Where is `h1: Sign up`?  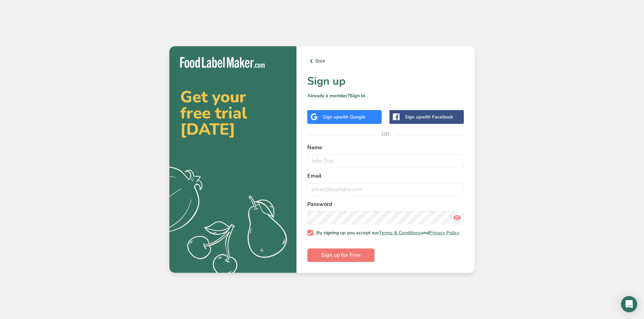
h1: Sign up is located at coordinates (385, 82).